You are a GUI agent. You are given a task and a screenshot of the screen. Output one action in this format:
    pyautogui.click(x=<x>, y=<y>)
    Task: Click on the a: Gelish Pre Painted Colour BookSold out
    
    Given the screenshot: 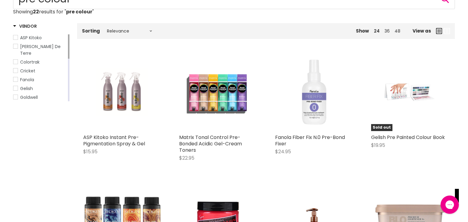 What is the action you would take?
    pyautogui.click(x=410, y=92)
    